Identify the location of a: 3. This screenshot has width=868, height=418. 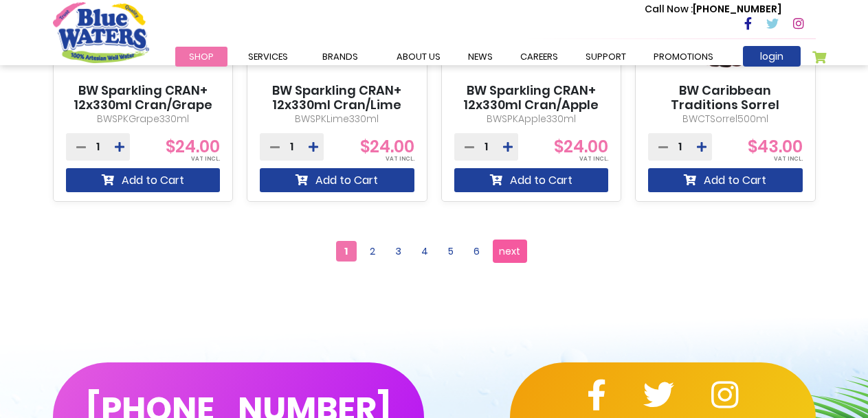
(399, 251).